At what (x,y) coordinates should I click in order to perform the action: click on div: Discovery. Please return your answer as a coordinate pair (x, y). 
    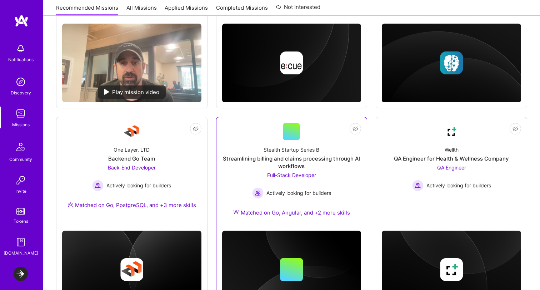
    Looking at the image, I should click on (21, 92).